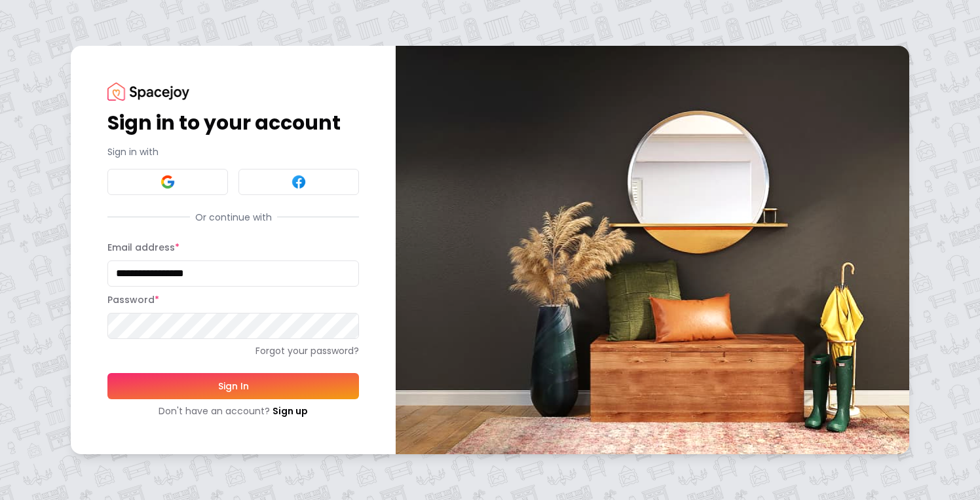 This screenshot has height=500, width=980. What do you see at coordinates (133, 299) in the screenshot?
I see `label: Password` at bounding box center [133, 299].